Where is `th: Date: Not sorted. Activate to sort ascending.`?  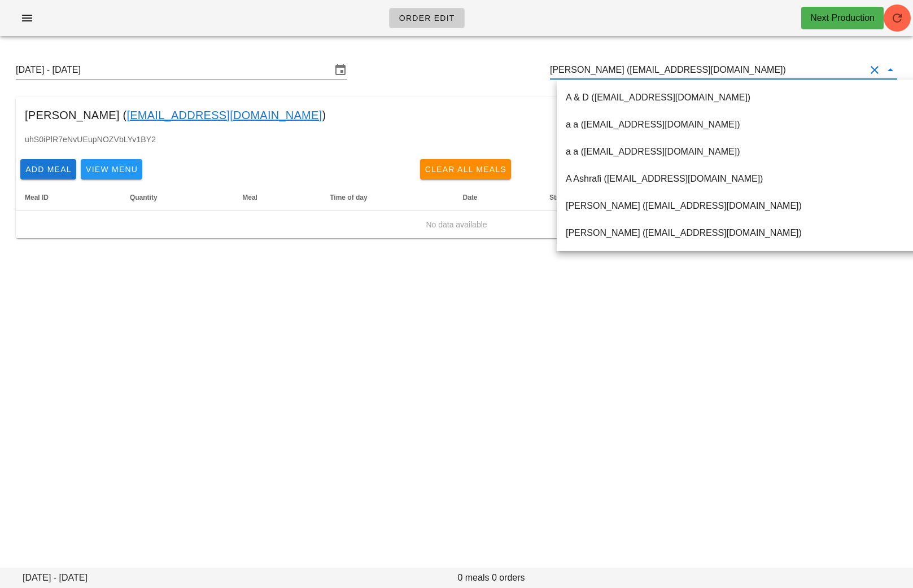
th: Date: Not sorted. Activate to sort ascending. is located at coordinates (498, 198).